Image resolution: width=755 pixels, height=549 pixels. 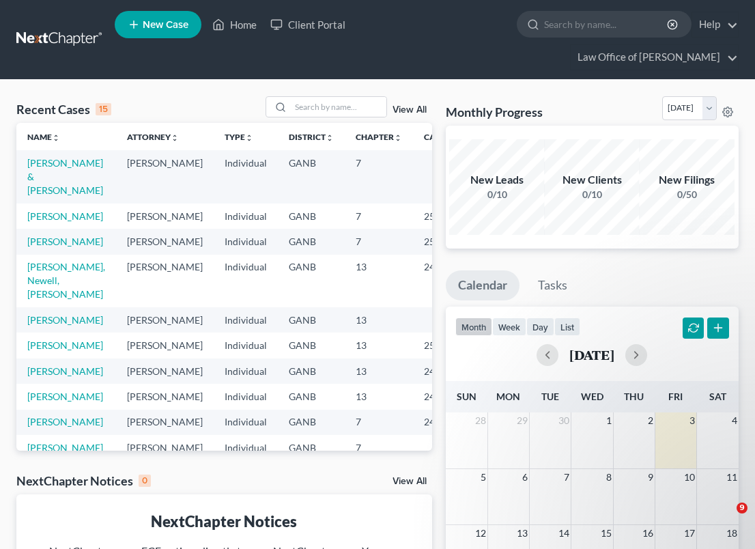 What do you see at coordinates (446, 371) in the screenshot?
I see `td: 24-56584` at bounding box center [446, 371].